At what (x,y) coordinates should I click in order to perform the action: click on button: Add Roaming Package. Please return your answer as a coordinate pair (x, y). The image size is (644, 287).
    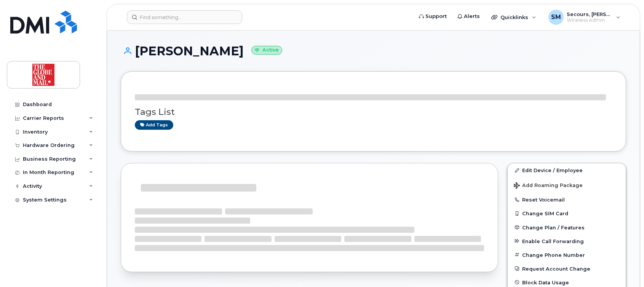
    Looking at the image, I should click on (567, 185).